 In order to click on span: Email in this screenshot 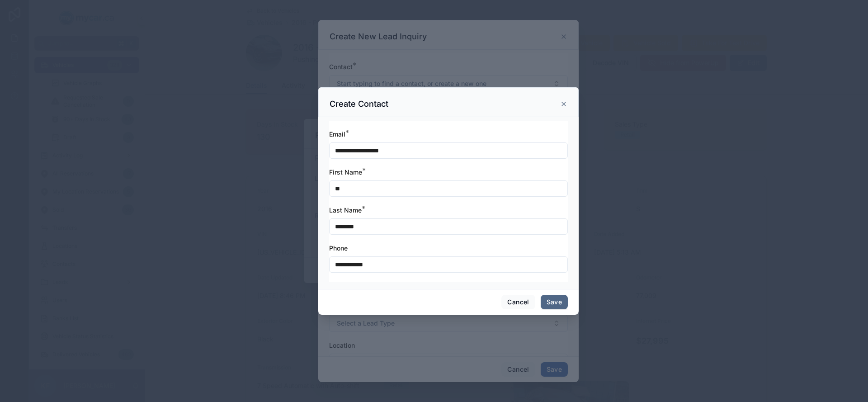, I will do `click(337, 134)`.